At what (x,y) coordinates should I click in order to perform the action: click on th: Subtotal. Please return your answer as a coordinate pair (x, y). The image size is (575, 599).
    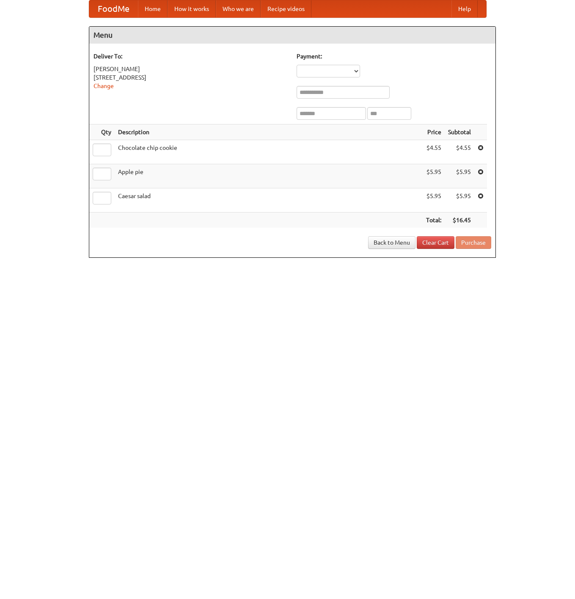
    Looking at the image, I should click on (460, 132).